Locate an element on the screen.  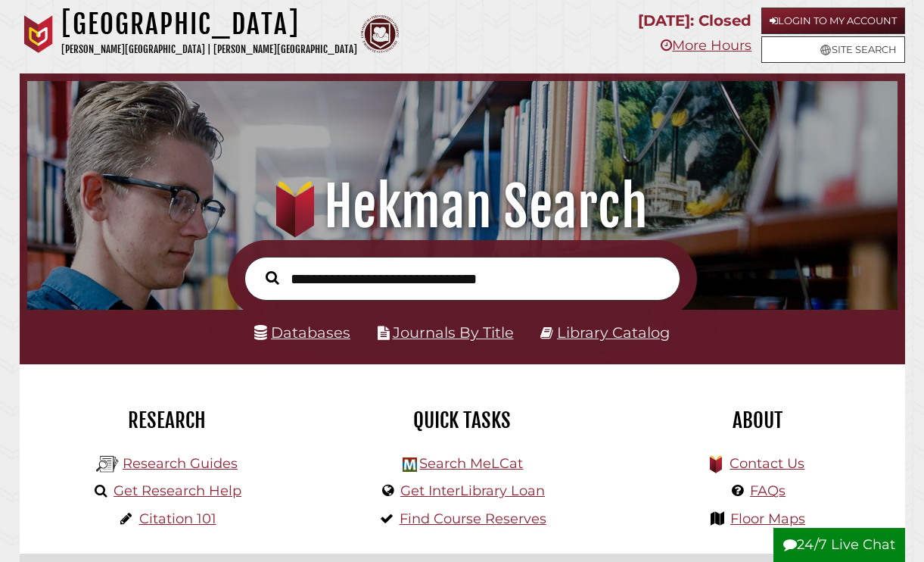
a: Citation 101 is located at coordinates (178, 519).